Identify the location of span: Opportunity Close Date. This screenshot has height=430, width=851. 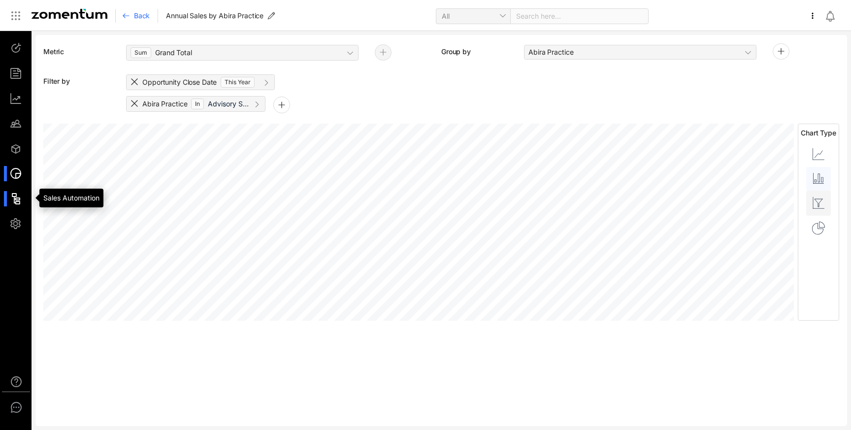
(179, 82).